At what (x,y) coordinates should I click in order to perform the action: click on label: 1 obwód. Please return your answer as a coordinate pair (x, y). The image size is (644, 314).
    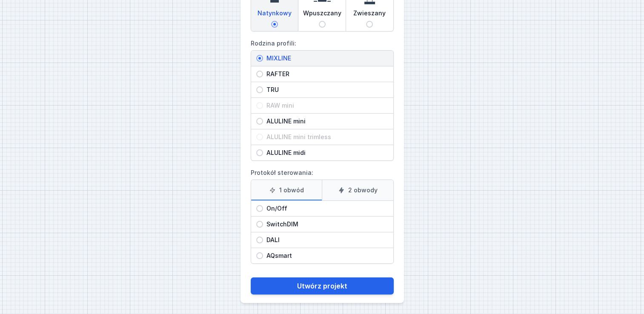
    Looking at the image, I should click on (286, 190).